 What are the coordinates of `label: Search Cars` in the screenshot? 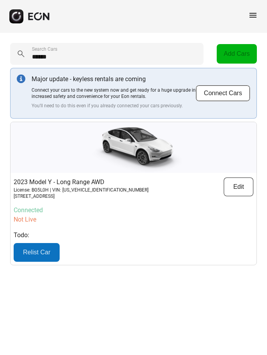 It's located at (44, 49).